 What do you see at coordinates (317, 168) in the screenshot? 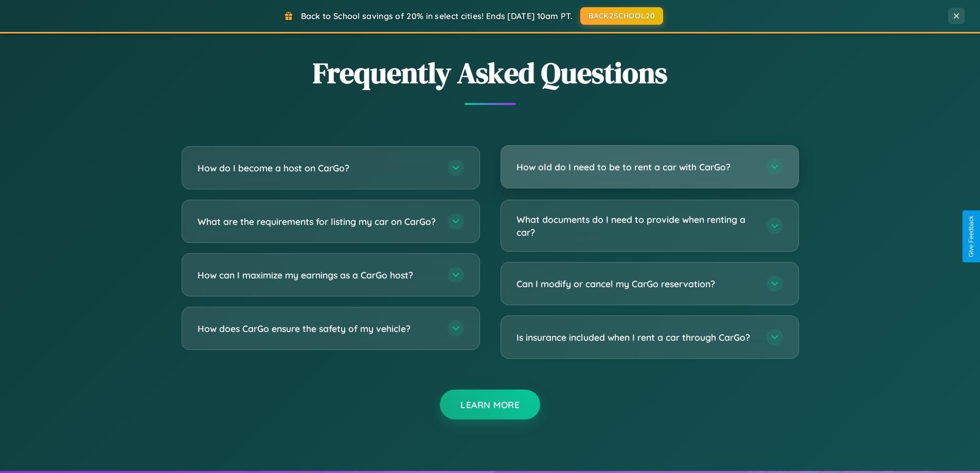
I see `h3: How do I become a host on CarGo?` at bounding box center [317, 168].